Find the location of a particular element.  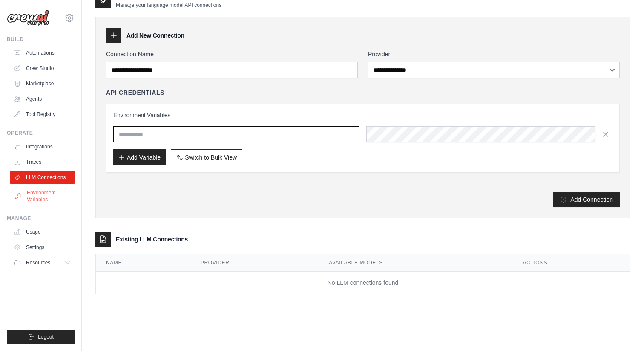

span: Resources is located at coordinates (38, 263).